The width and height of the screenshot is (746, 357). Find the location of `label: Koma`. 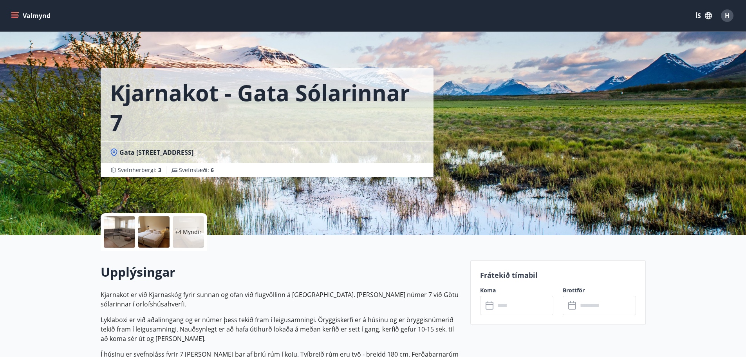

label: Koma is located at coordinates (516, 290).